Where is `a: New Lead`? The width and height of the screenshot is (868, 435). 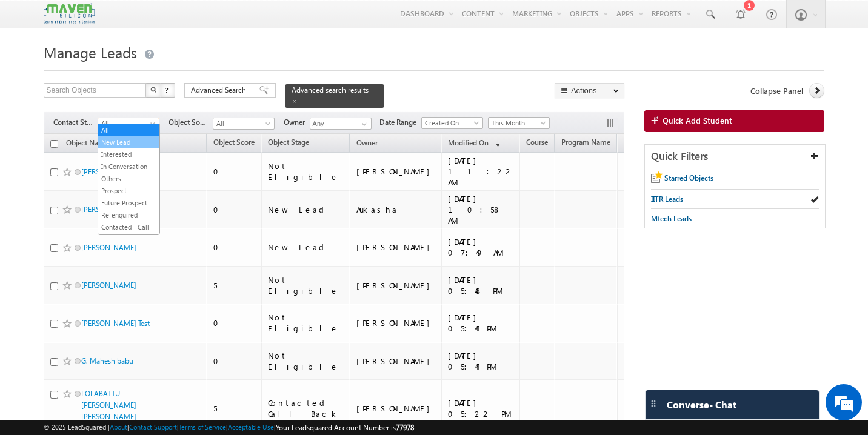
a: New Lead is located at coordinates (129, 143).